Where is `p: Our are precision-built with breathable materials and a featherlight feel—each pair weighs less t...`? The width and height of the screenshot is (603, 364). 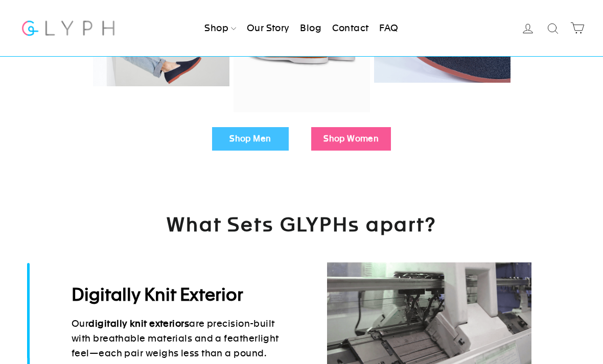 p: Our are precision-built with breathable materials and a featherlight feel—each pair weighs less t... is located at coordinates (179, 339).